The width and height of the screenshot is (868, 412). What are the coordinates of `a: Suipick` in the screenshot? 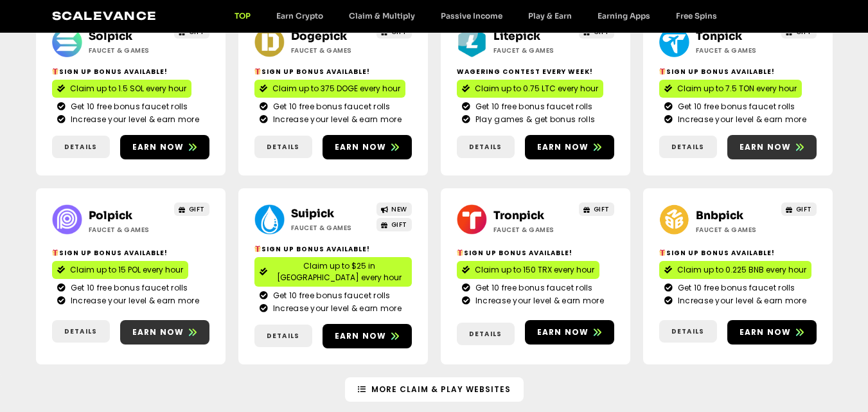 It's located at (312, 213).